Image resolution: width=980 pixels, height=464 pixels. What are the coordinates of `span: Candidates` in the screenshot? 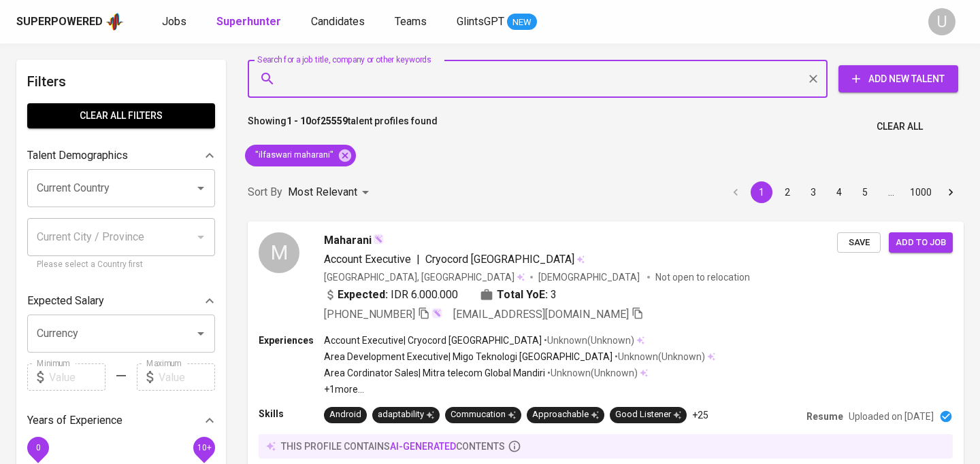 It's located at (338, 21).